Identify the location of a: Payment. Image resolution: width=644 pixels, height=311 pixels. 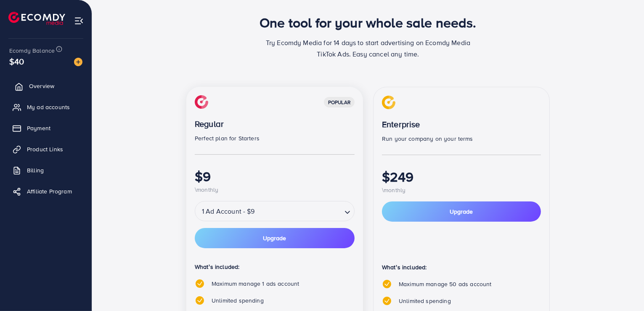
(46, 128).